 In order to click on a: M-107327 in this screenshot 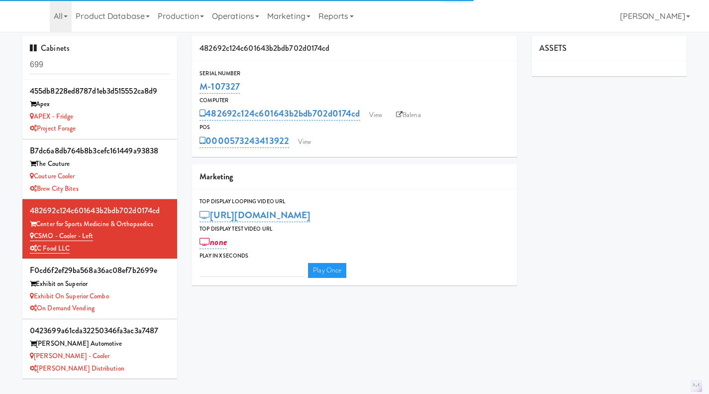, I will do `click(220, 87)`.